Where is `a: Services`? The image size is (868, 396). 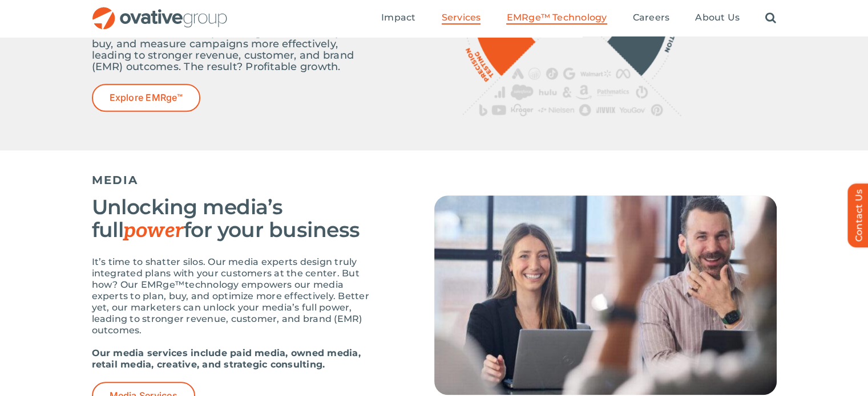 a: Services is located at coordinates (461, 18).